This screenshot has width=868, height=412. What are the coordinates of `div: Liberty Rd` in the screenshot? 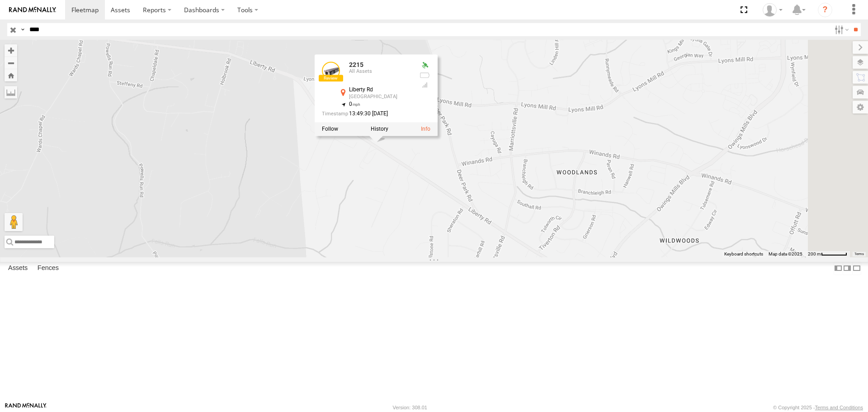 It's located at (381, 90).